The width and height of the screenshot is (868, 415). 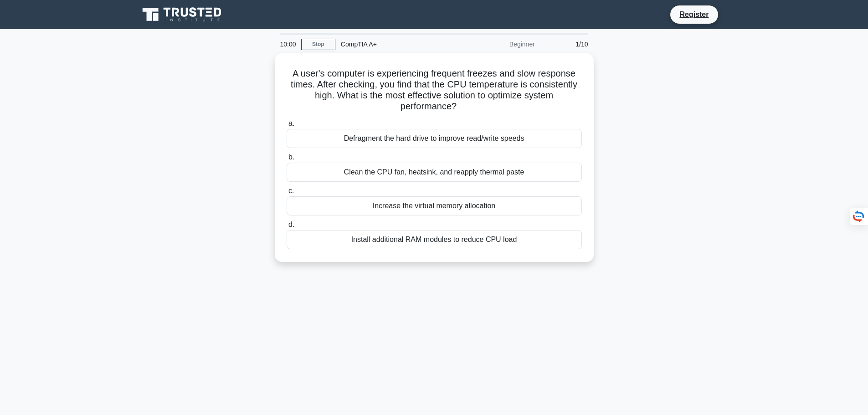 I want to click on span: a., so click(x=291, y=123).